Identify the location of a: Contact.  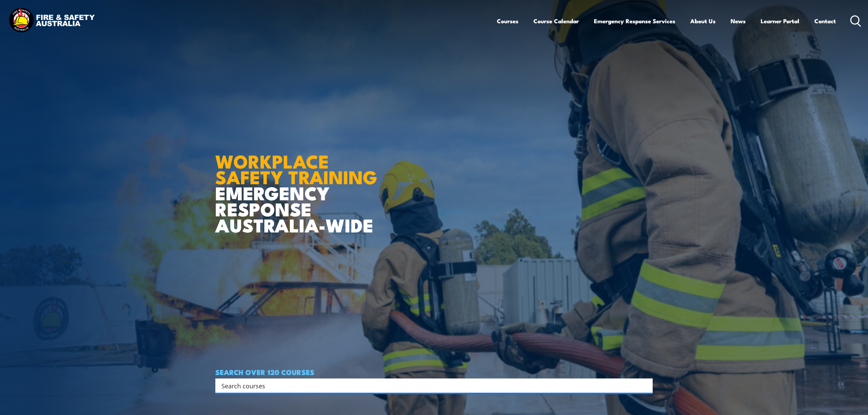
(826, 21).